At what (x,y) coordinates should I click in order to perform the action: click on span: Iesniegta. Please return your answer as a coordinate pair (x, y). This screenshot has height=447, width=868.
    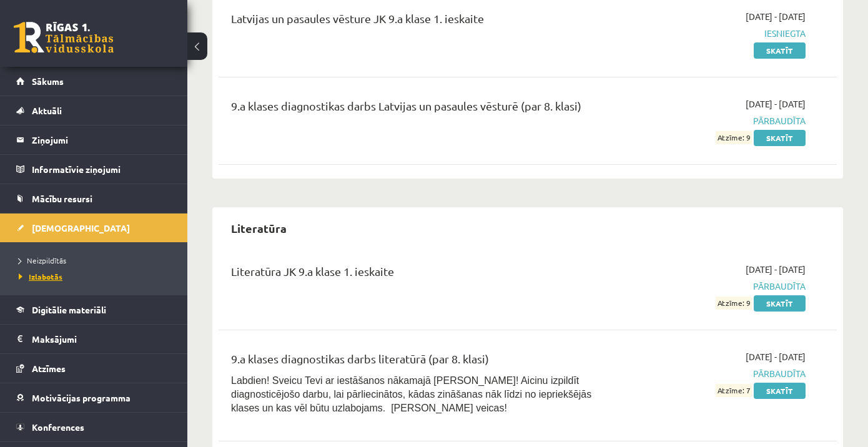
    Looking at the image, I should click on (716, 33).